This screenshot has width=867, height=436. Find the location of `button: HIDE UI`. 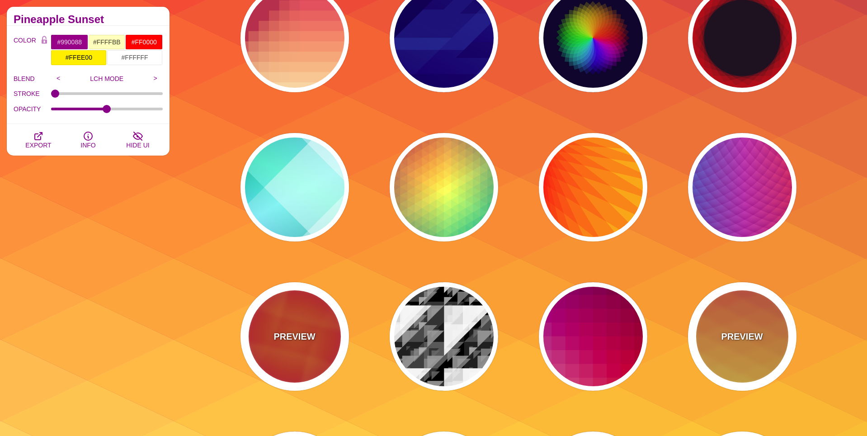

button: HIDE UI is located at coordinates (138, 140).